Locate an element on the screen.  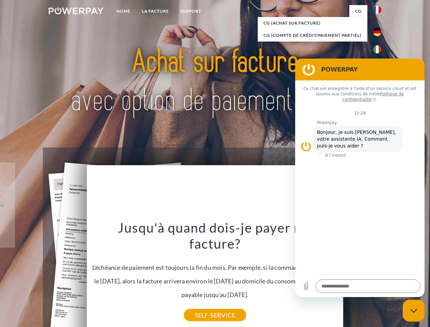
p: Ce chat est enregistré à l’aide d’un service cloud et est soumis aux conditions de notre . is located at coordinates (65, 35).